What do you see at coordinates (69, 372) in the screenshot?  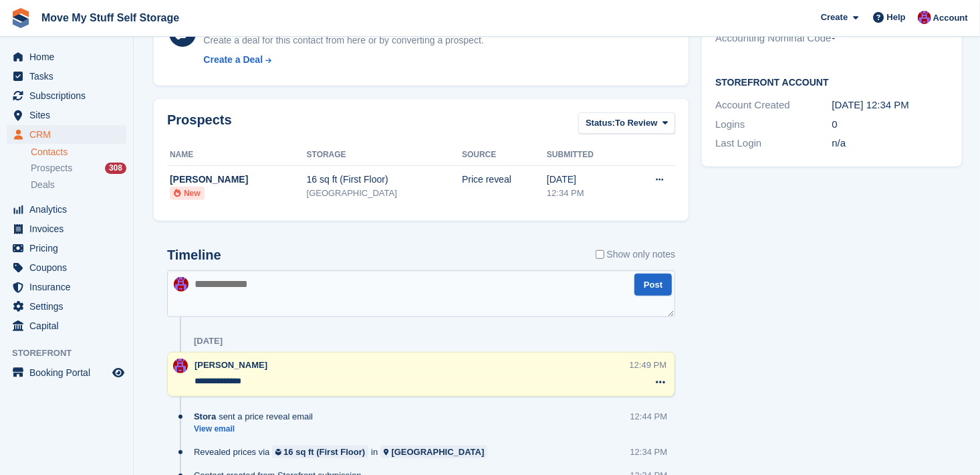 I see `span: Booking Portal` at bounding box center [69, 372].